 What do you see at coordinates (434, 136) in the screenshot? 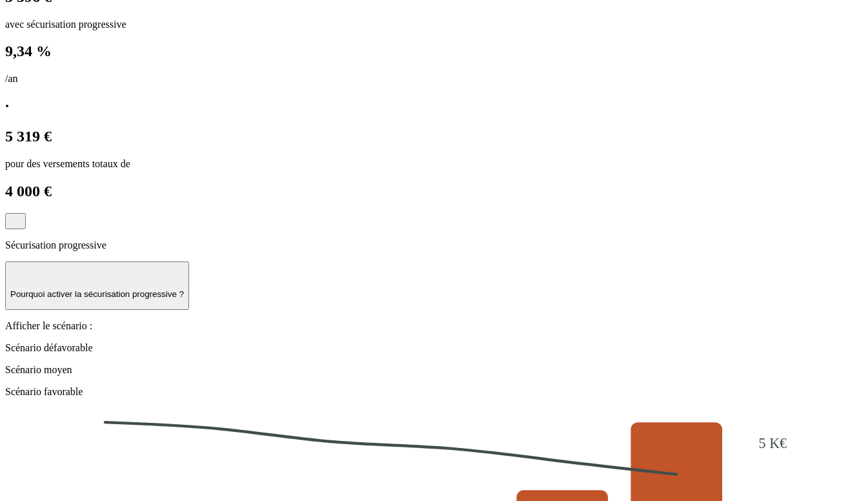
I see `h2: 5 319 €` at bounding box center [434, 136].